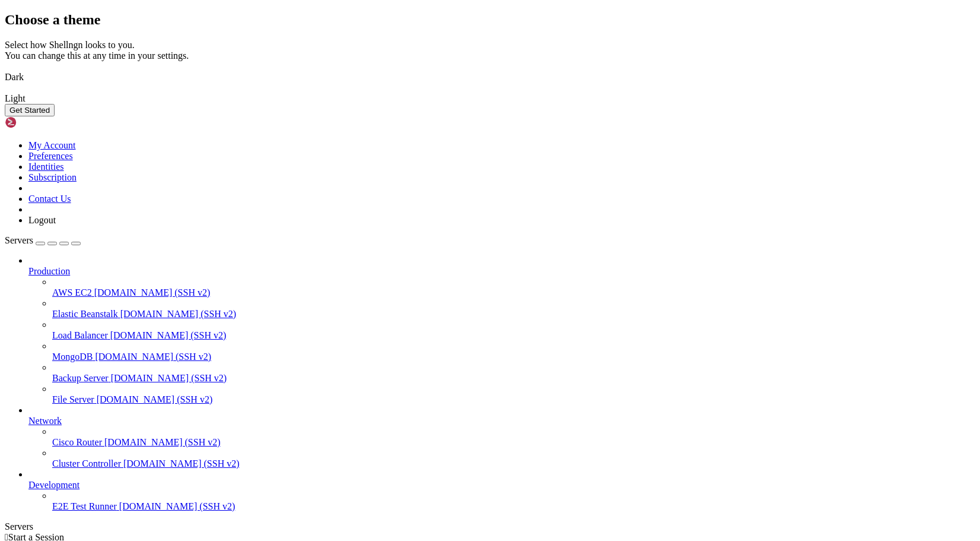 Image resolution: width=980 pixels, height=541 pixels. Describe the element at coordinates (502, 437) in the screenshot. I see `li: Network` at that location.